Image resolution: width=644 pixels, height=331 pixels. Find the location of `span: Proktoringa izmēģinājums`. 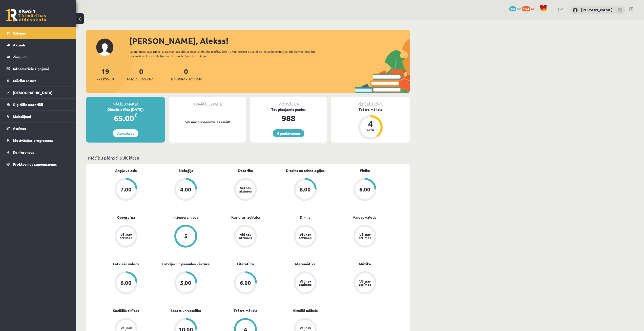

span: Proktoringa izmēģinājums is located at coordinates (35, 164).